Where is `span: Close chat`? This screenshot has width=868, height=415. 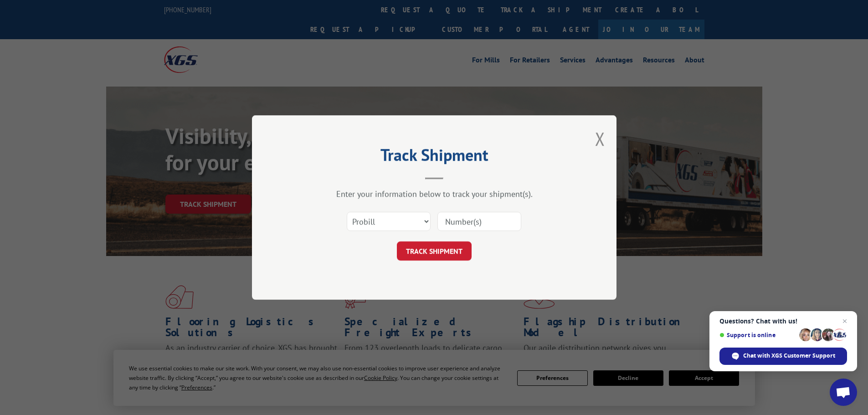 span: Close chat is located at coordinates (845, 321).